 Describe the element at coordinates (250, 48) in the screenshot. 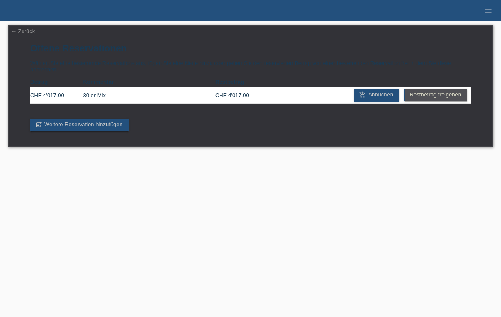

I see `h1: Offene Reservationen` at that location.